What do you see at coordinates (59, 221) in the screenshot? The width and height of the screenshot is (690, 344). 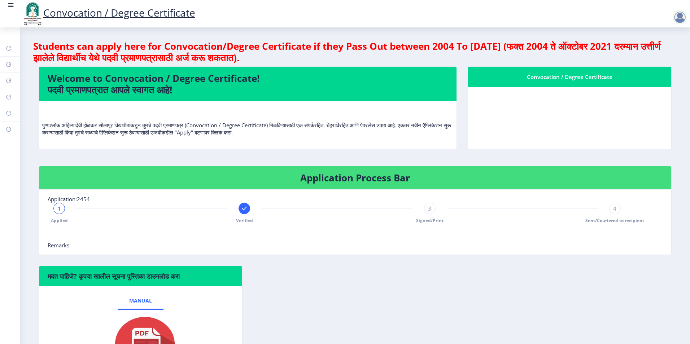 I see `span: Applied` at bounding box center [59, 221].